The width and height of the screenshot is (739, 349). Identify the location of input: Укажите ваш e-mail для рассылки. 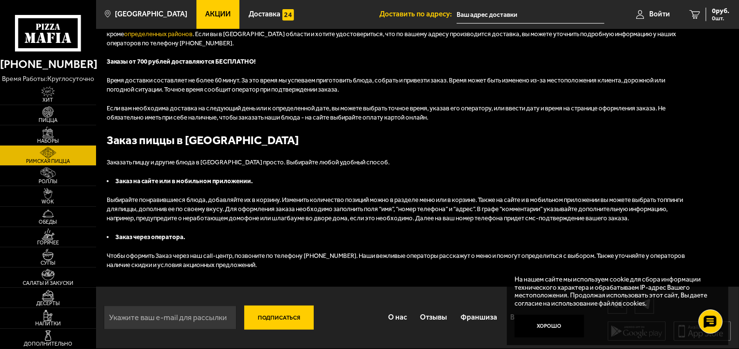
(170, 318).